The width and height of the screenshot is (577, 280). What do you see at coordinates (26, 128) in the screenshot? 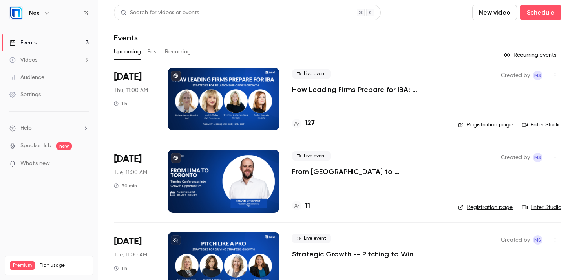
I see `span: Help` at bounding box center [26, 128].